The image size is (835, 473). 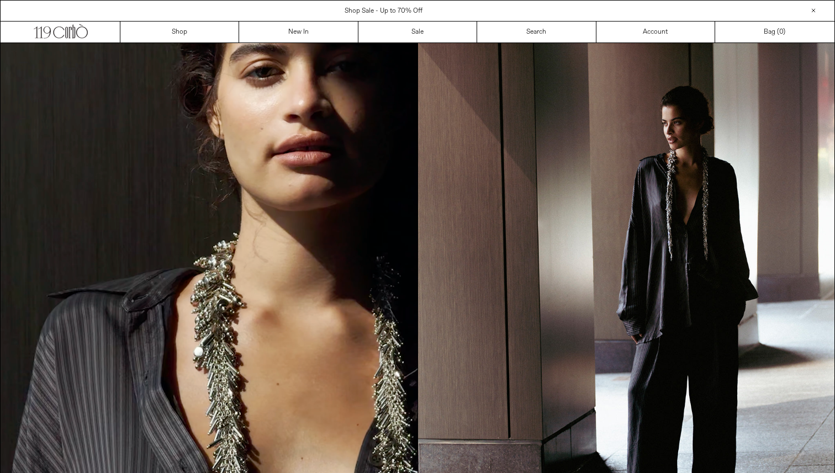 What do you see at coordinates (774, 32) in the screenshot?
I see `a: Bag ()` at bounding box center [774, 32].